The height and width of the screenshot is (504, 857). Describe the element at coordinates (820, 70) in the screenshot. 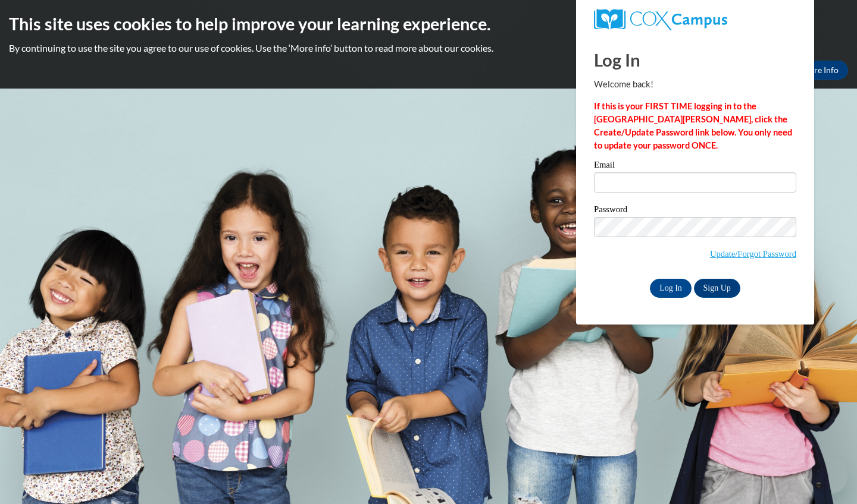

I see `a: More Info` at that location.